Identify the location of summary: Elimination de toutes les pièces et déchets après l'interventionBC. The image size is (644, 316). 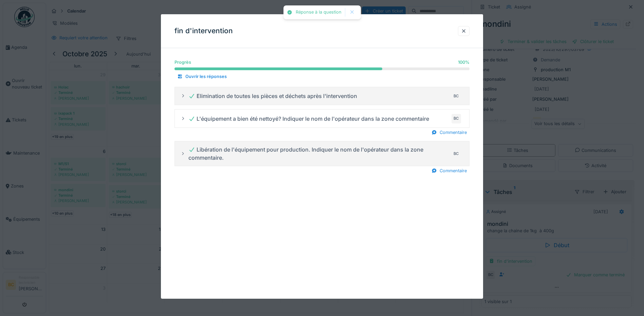
(322, 96).